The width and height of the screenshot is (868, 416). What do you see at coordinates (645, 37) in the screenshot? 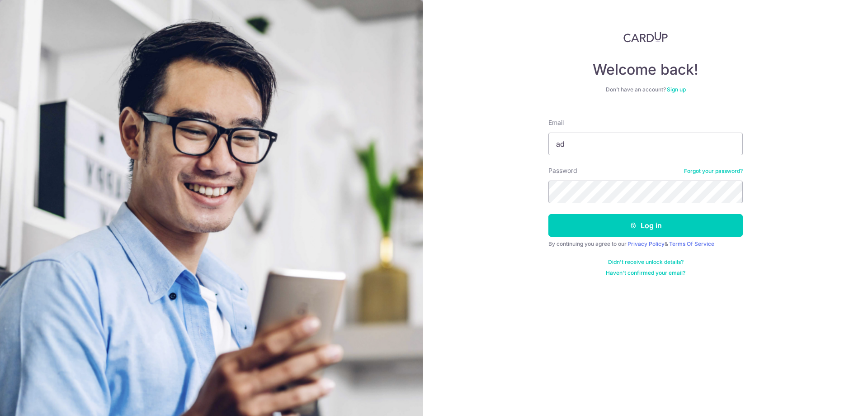
I see `img: CardUp Logo` at bounding box center [645, 37].